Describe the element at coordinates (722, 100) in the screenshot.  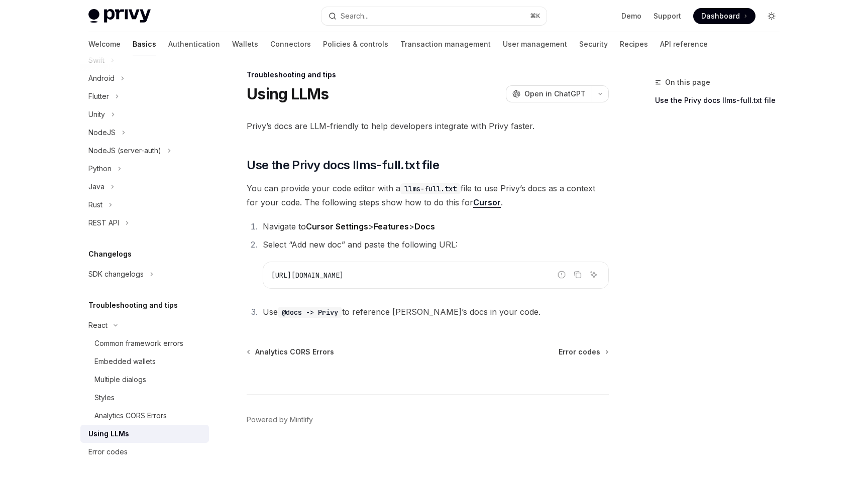
I see `a: Use the Privy docs llms-full.txt file` at that location.